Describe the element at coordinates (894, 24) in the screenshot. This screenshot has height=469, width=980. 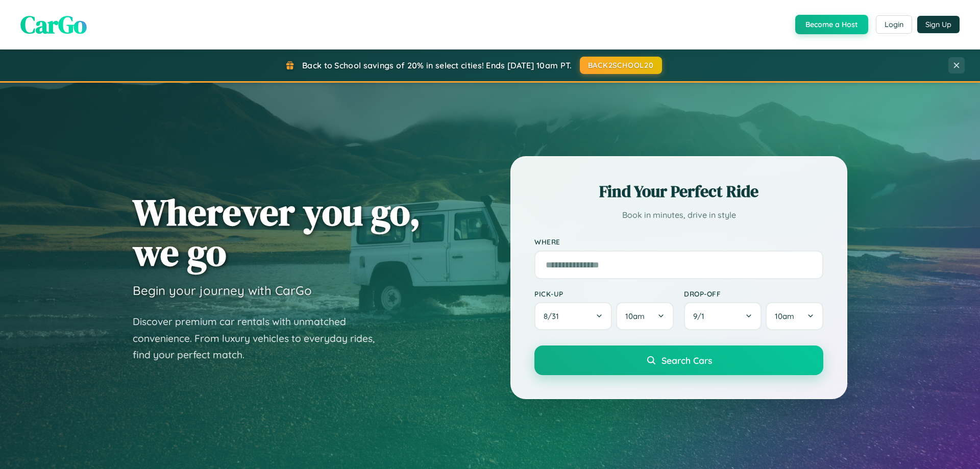
I see `button: Login` at that location.